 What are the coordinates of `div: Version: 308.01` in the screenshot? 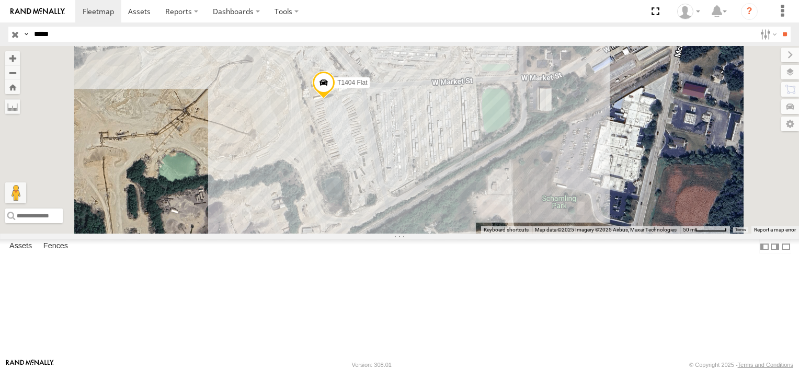 It's located at (372, 365).